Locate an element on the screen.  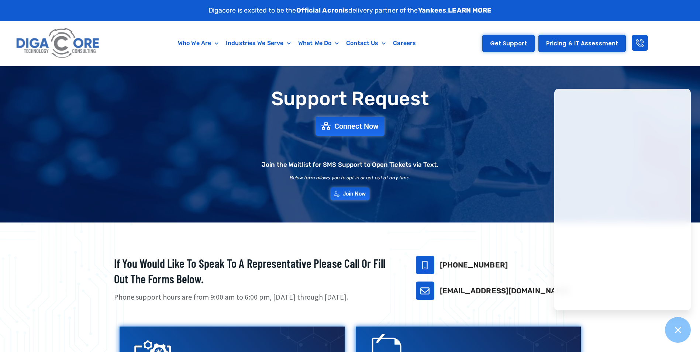
h2: If you would like to speak to a representative please call or fill out the forms below. is located at coordinates (256, 271).